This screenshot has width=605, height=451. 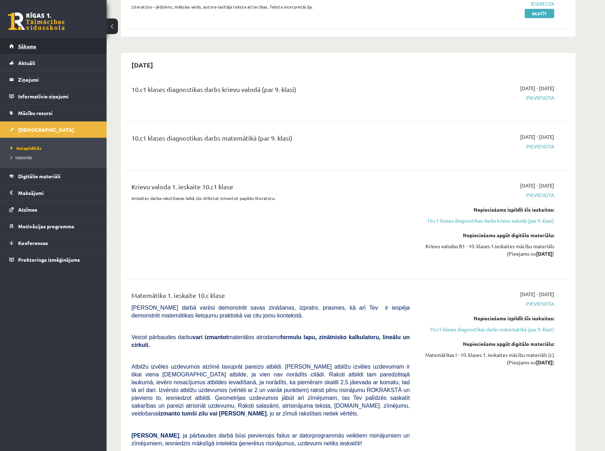 I want to click on div: Matemātikas I - 10. klases 1. ieskaites mācību materiāls (c) (Pieejams no ), so click(x=487, y=359).